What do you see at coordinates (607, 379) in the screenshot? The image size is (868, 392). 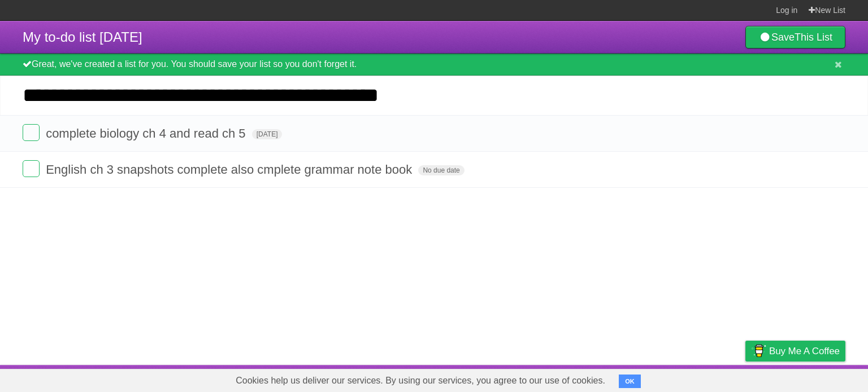 I see `a: About` at bounding box center [607, 379].